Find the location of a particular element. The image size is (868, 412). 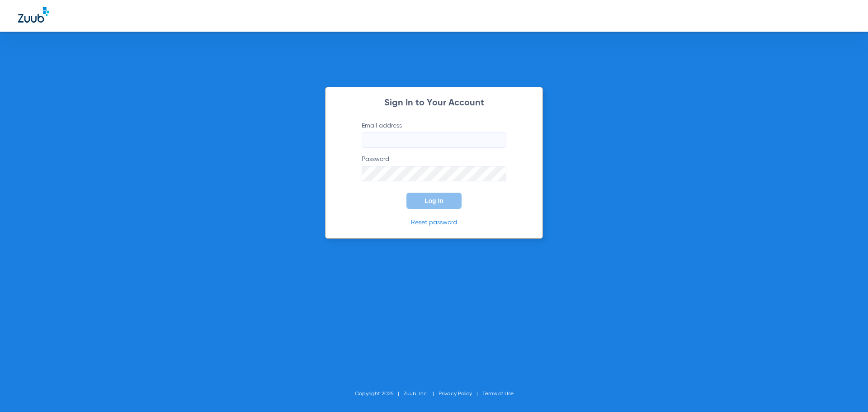

div: Chat Widget is located at coordinates (845, 390).